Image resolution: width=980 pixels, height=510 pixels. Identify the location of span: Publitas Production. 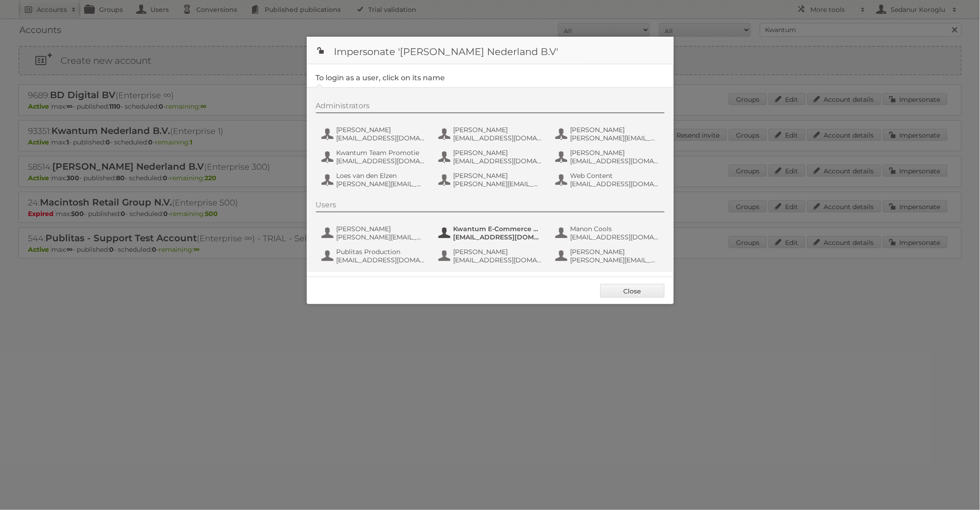
(381, 252).